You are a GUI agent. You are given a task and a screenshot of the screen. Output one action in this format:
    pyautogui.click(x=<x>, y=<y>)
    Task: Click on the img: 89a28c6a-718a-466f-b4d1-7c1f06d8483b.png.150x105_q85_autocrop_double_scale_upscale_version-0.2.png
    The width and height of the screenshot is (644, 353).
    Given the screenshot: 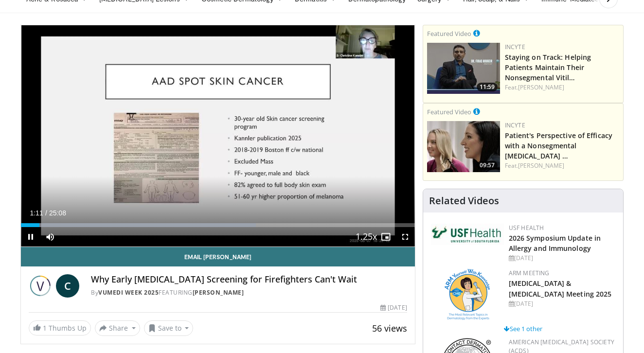 What is the action you would take?
    pyautogui.click(x=467, y=294)
    